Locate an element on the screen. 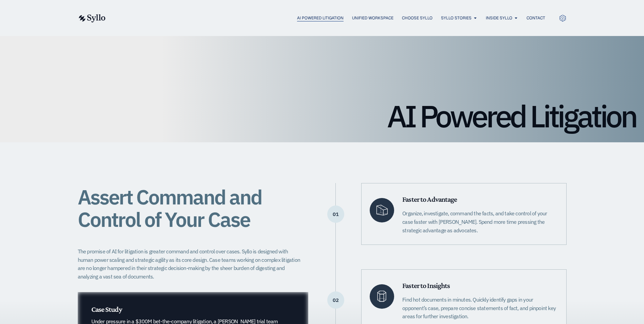  p: The promise of AI for litigation is greater command and control over cases. Syllo is designed wit... is located at coordinates (191, 264).